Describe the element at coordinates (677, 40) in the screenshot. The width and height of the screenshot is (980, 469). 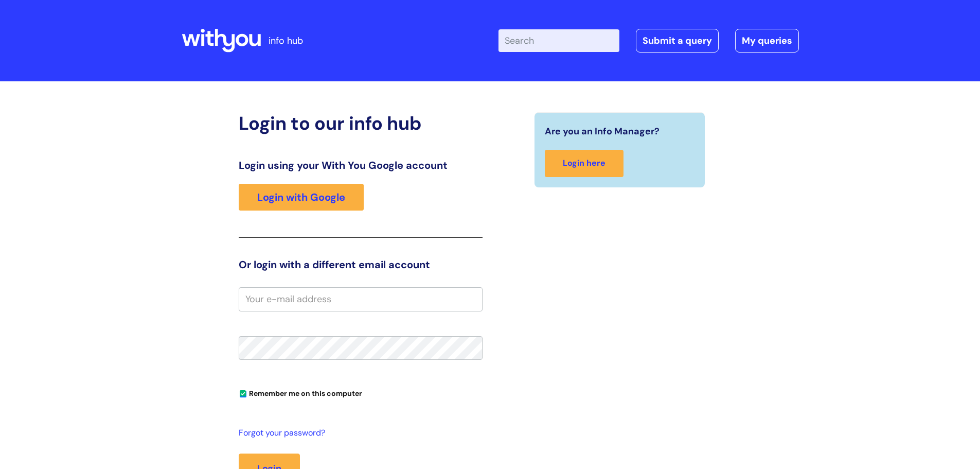
I see `a: Submit a query` at that location.